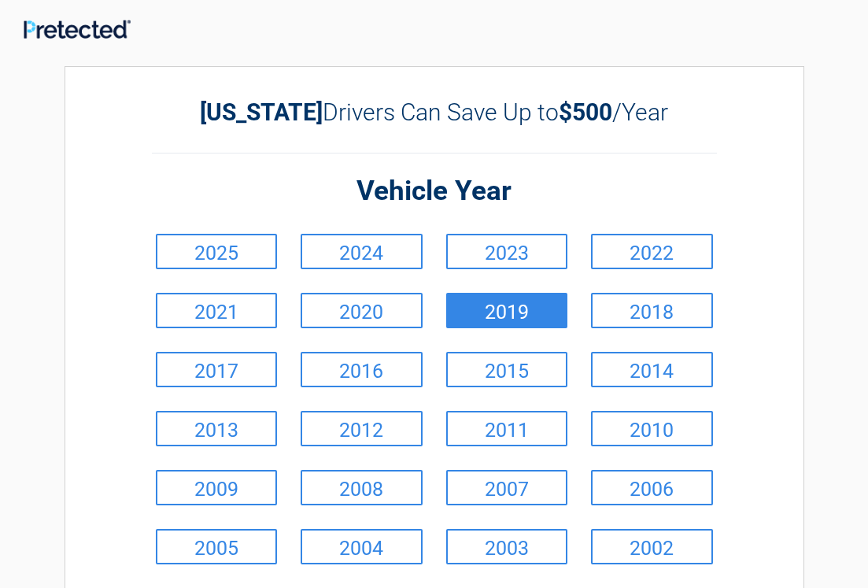  Describe the element at coordinates (652, 547) in the screenshot. I see `a: 2002` at that location.